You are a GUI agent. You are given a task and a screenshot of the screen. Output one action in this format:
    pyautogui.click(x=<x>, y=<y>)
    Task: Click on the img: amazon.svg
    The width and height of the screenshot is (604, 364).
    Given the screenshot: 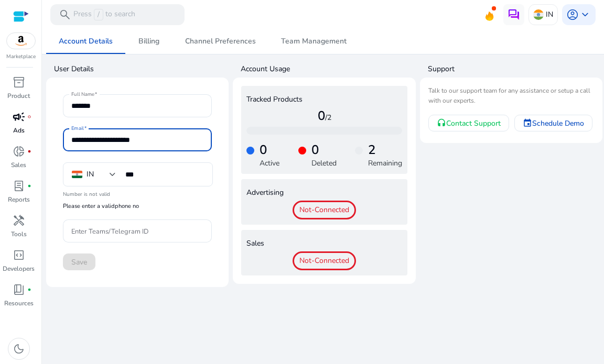 What is the action you would take?
    pyautogui.click(x=21, y=41)
    